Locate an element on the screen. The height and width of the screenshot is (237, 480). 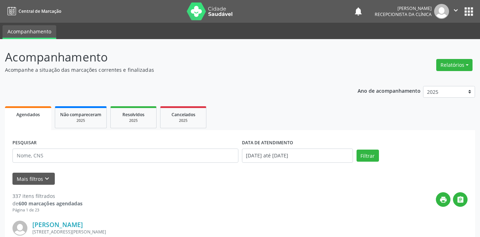
span: Não compareceram is located at coordinates (81, 115).